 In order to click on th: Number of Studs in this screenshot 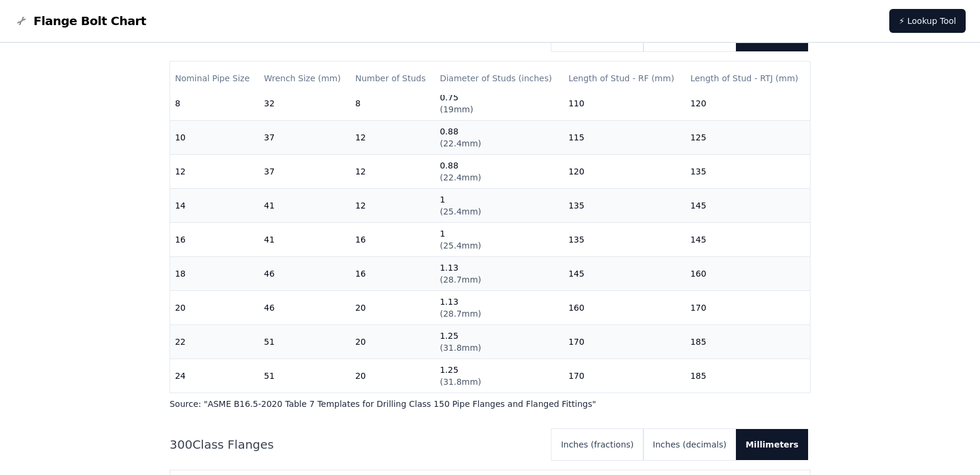, I will do `click(393, 78)`.